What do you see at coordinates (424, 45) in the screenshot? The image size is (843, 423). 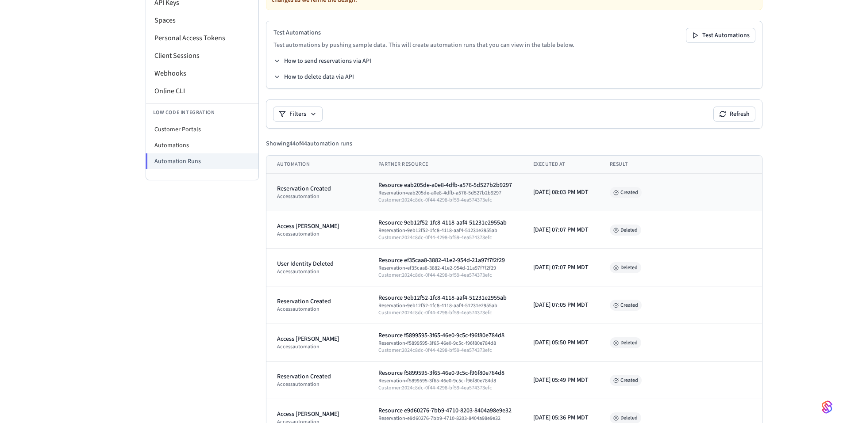 I see `p: Test automations by pushing sample data. This will create automation runs that you can view in th...` at bounding box center [424, 45].